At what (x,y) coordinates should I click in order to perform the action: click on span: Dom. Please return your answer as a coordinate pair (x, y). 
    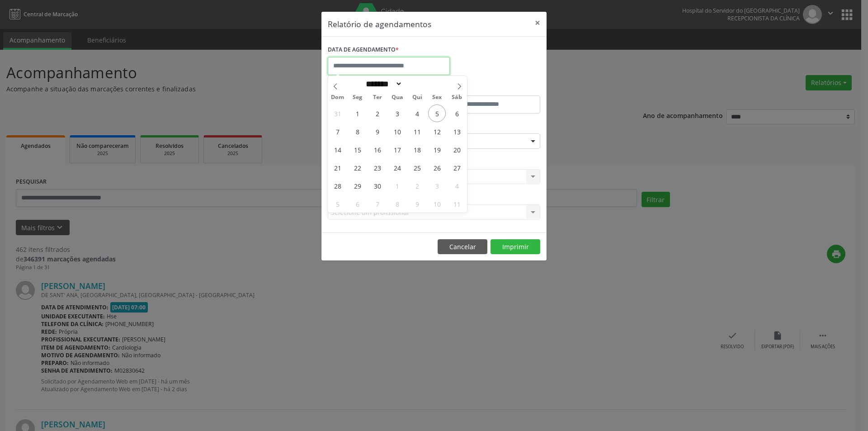
    Looking at the image, I should click on (338, 97).